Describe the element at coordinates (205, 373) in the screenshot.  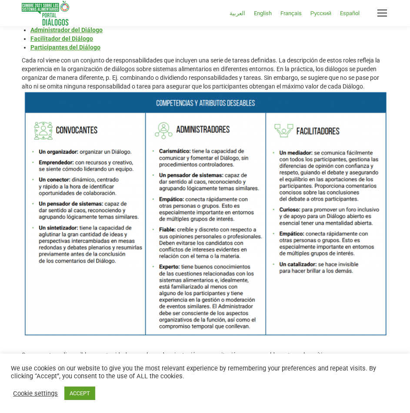
I see `div: We use cookies on our website to give you the most relevant experience by remembering your prefer...` at that location.